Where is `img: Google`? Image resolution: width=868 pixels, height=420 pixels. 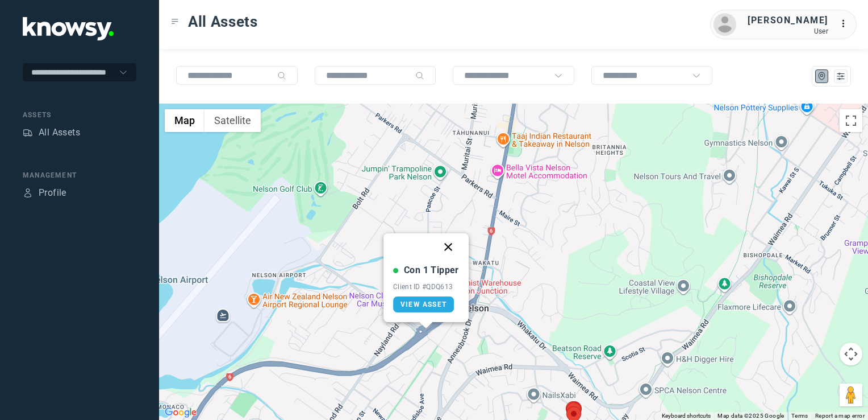
img: Google is located at coordinates (180, 412).